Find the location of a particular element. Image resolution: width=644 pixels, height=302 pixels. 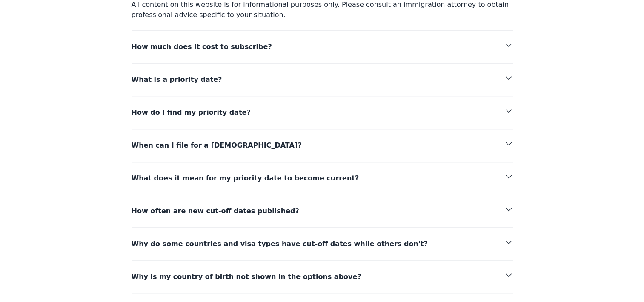

span: How much does it cost to subscribe? is located at coordinates (290, 47).